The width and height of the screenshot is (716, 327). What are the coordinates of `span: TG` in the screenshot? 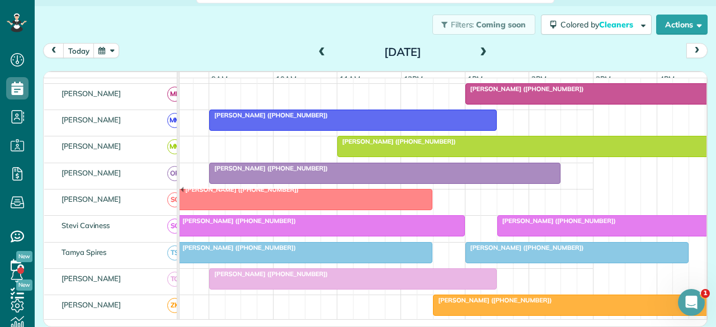 It's located at (175, 279).